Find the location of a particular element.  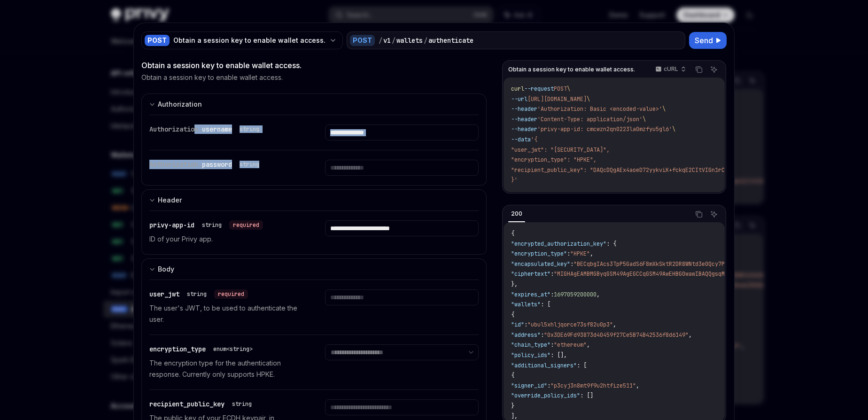

span: "signer_id" is located at coordinates (529, 386).